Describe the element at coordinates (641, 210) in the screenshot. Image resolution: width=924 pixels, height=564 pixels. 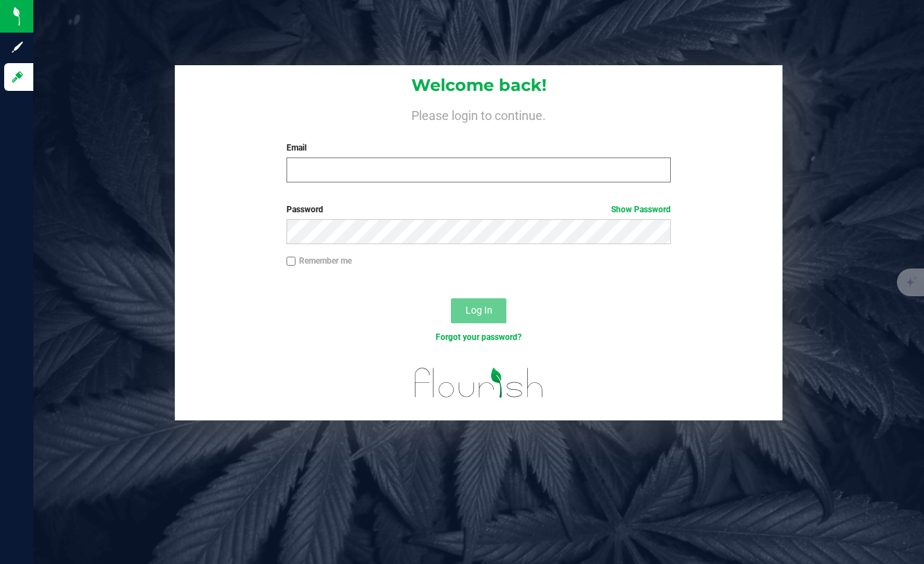
I see `a: Show Password` at that location.